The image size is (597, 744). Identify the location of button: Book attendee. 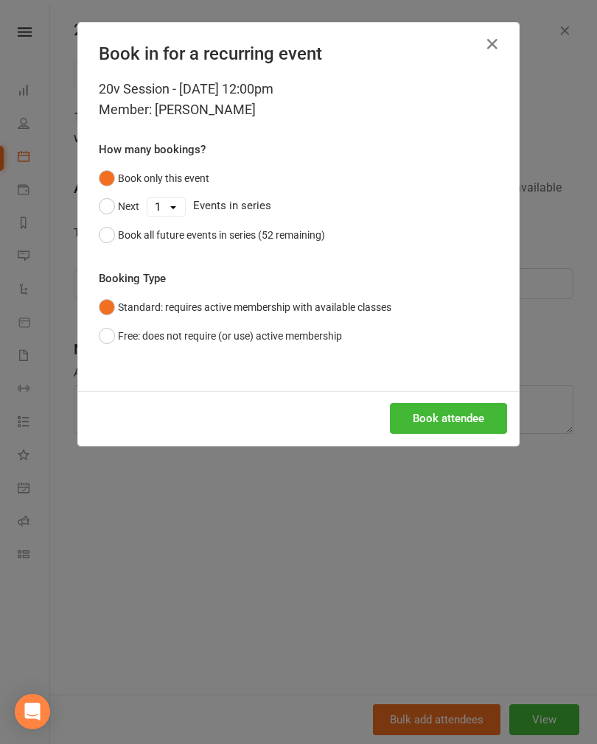
(448, 419).